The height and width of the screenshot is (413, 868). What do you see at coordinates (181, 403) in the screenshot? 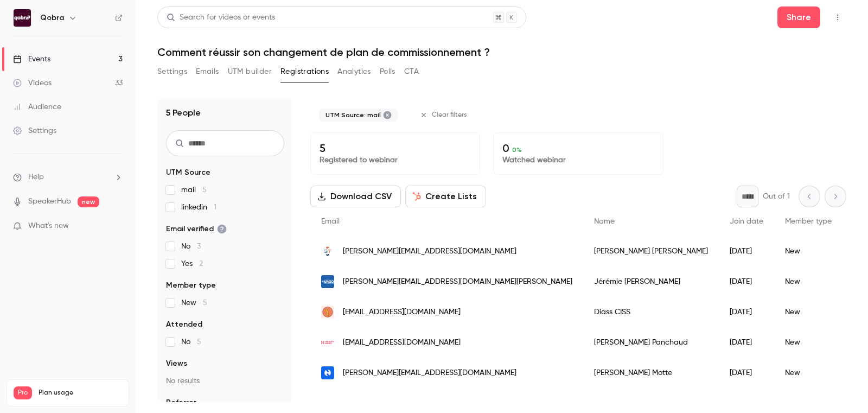
I see `span: Referrer` at bounding box center [181, 403].